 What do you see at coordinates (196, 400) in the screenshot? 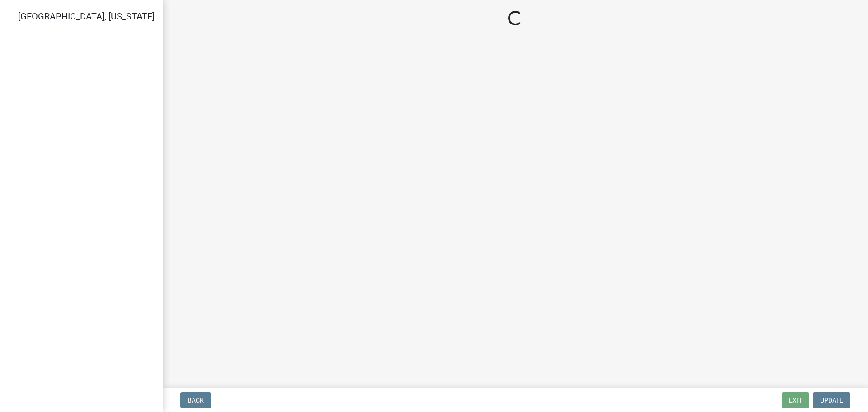
I see `span: Back` at bounding box center [196, 400].